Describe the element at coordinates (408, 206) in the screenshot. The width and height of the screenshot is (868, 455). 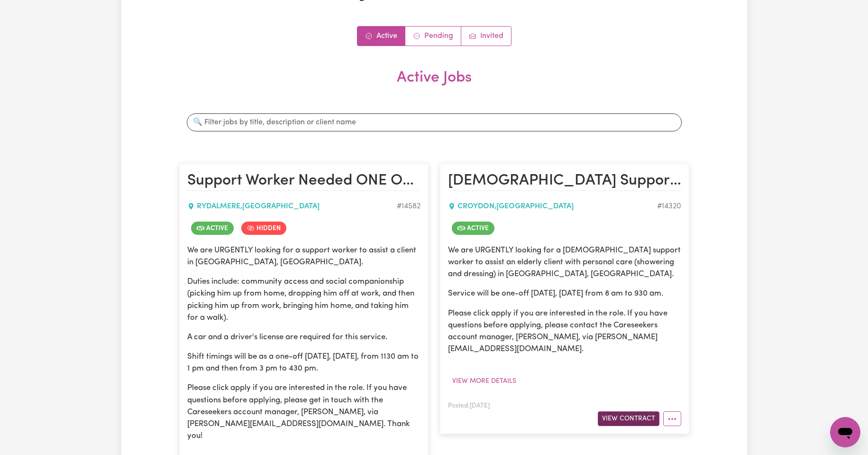
I see `div: Job ID #14582` at that location.